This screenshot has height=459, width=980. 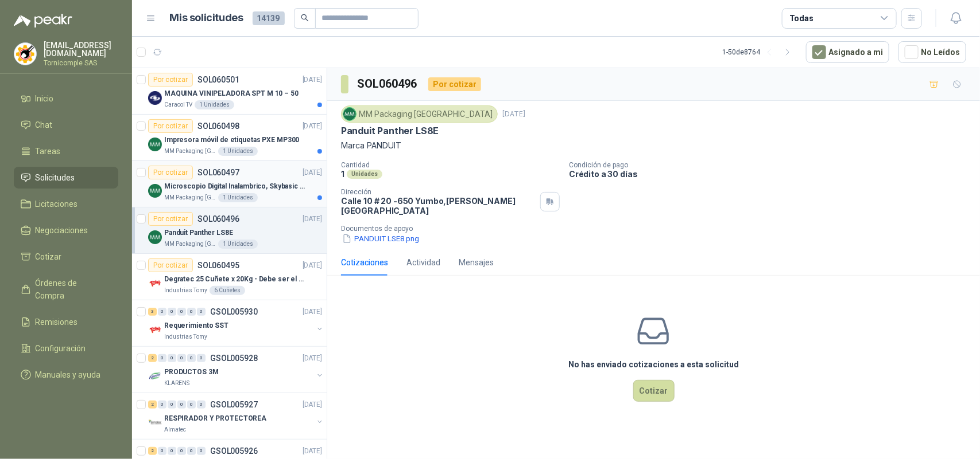 What do you see at coordinates (653, 364) in the screenshot?
I see `h3: No has enviado cotizaciones a esta solicitud` at bounding box center [653, 364].